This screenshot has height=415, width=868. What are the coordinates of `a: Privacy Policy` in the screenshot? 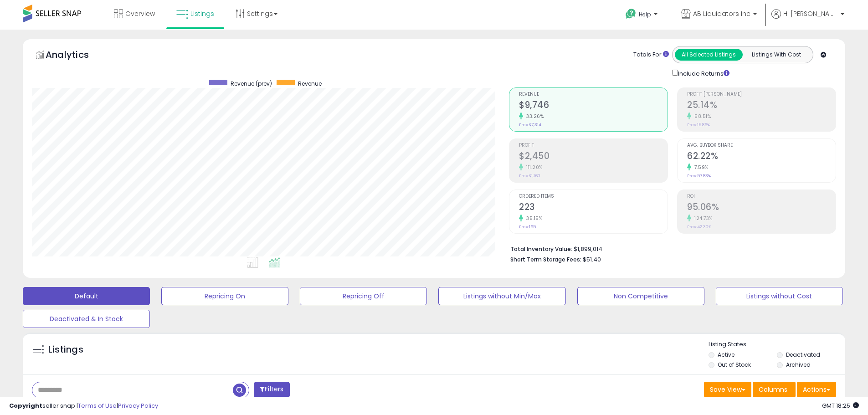 It's located at (138, 405).